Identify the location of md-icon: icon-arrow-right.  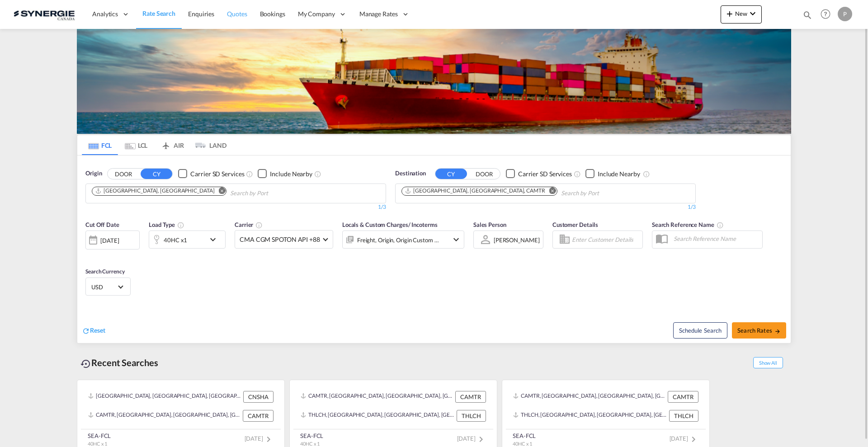
(777, 332).